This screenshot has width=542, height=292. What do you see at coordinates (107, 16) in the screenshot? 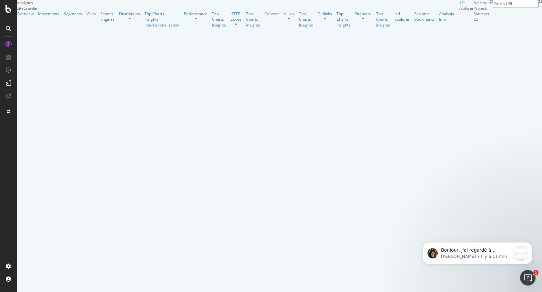
I see `a: Search Engines` at bounding box center [107, 16].